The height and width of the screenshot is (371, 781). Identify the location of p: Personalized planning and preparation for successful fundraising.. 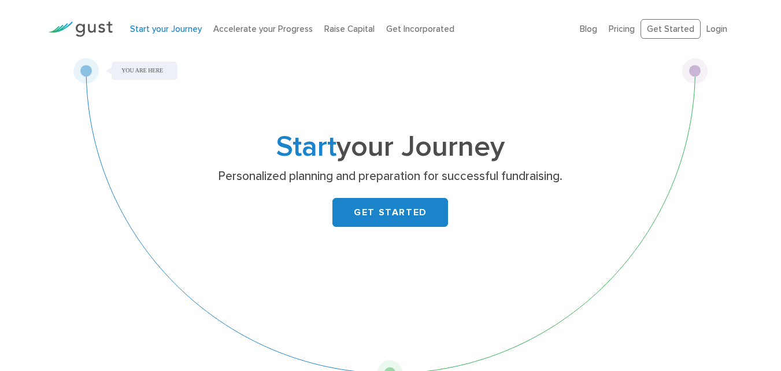
(390, 176).